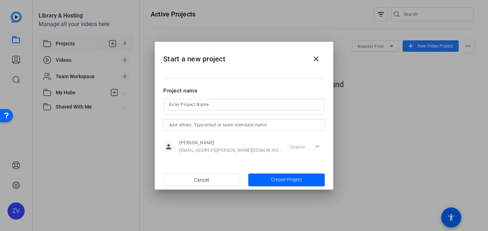  Describe the element at coordinates (202, 180) in the screenshot. I see `button: Cancel` at that location.